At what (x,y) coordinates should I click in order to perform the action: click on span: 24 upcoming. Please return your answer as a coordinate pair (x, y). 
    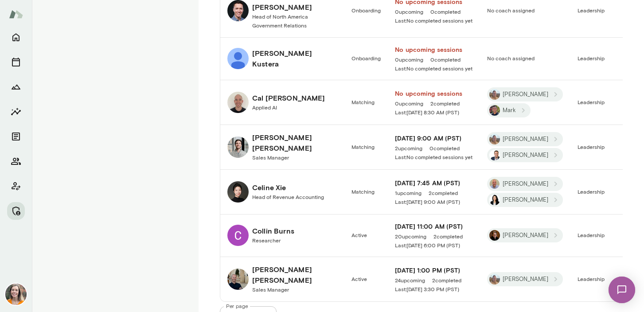
    Looking at the image, I should click on (410, 280).